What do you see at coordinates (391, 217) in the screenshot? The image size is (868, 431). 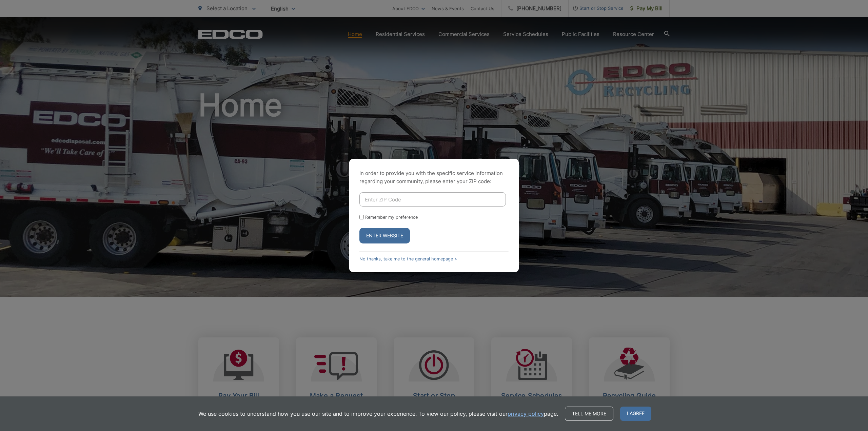 I see `label: Remember my preference` at bounding box center [391, 217].